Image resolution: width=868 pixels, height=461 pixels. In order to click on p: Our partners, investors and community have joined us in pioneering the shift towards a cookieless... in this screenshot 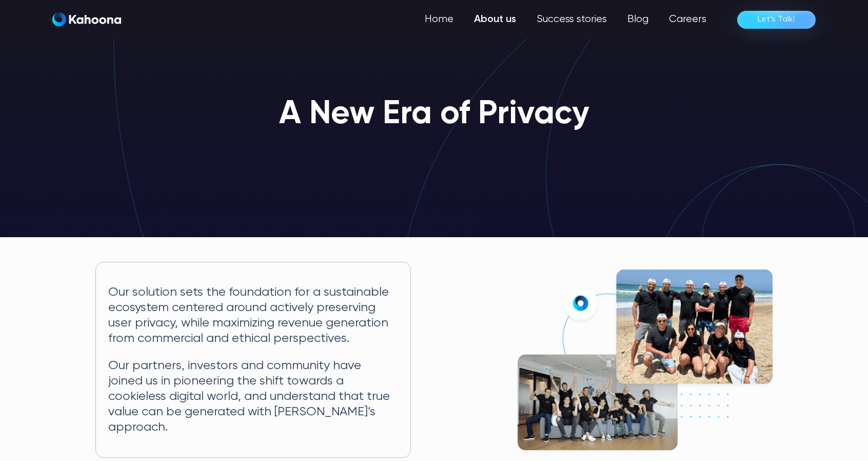, I will do `click(253, 396)`.